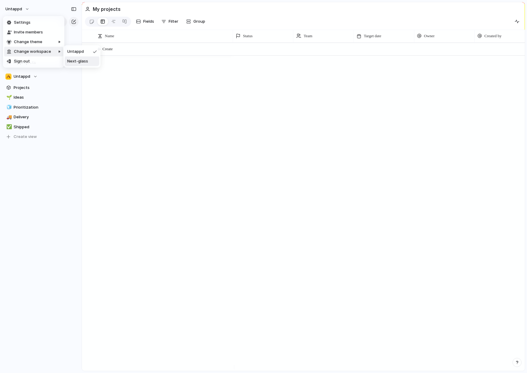 This screenshot has width=527, height=373. I want to click on span: Sign out, so click(22, 61).